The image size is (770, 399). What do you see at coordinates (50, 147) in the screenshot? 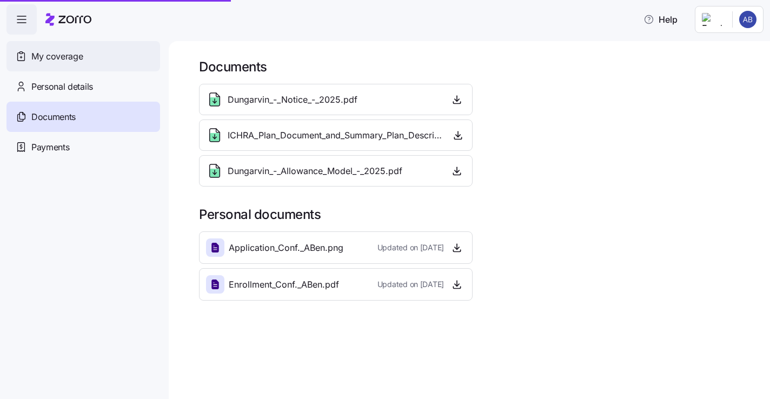
I see `span: Payments` at bounding box center [50, 147].